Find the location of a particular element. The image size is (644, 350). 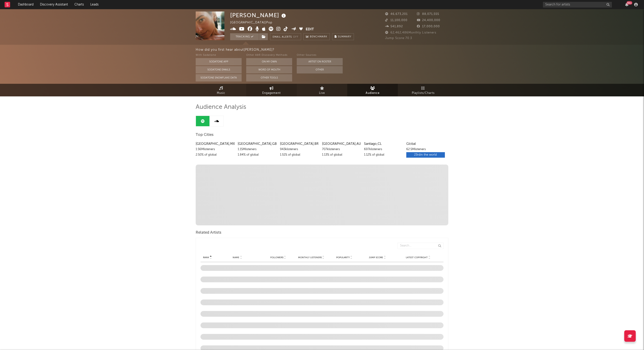

span: Engagement is located at coordinates (271, 93).